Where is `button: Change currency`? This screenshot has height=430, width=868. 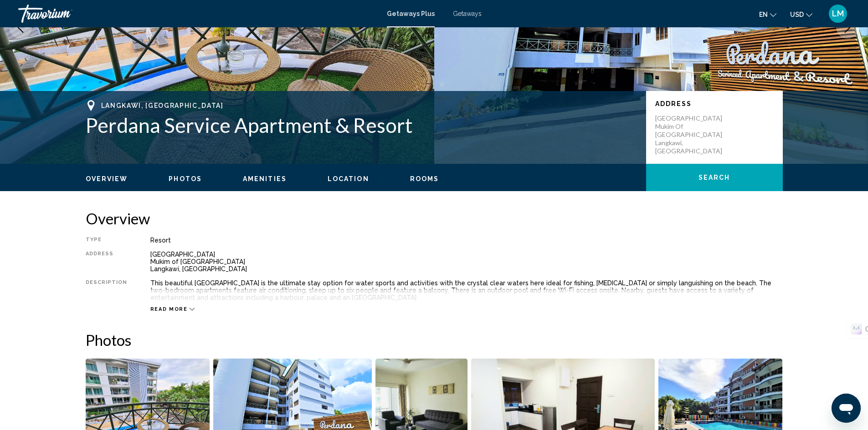 button: Change currency is located at coordinates (801, 14).